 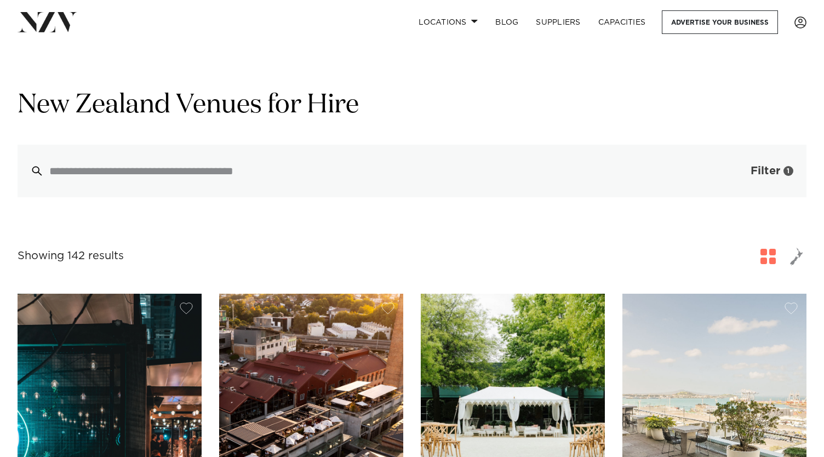 I want to click on a: BLOG, so click(x=507, y=22).